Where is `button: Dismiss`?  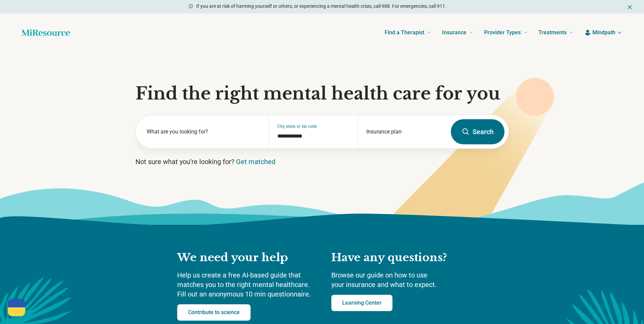 button: Dismiss is located at coordinates (630, 7).